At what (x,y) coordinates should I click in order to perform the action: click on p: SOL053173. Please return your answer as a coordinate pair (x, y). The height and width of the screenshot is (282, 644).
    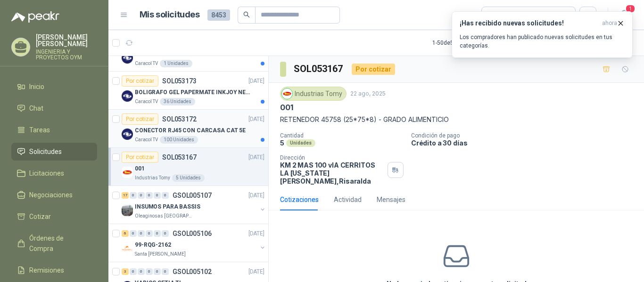
    Looking at the image, I should click on (179, 81).